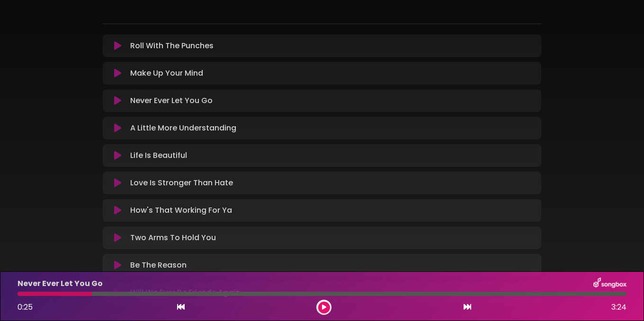 This screenshot has height=321, width=644. What do you see at coordinates (159, 155) in the screenshot?
I see `p: Life Is Beautiful` at bounding box center [159, 155].